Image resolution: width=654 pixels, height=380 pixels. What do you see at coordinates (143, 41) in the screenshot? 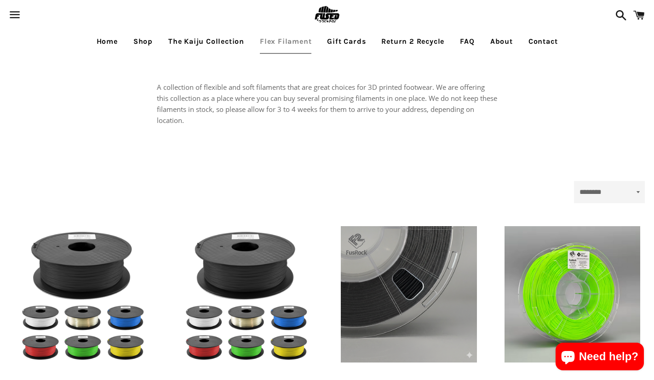
I see `a: Shop` at bounding box center [143, 41].